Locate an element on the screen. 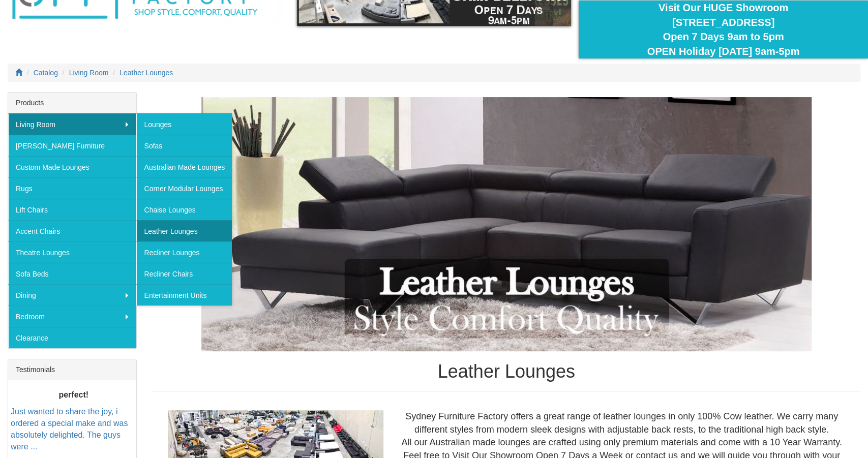 Image resolution: width=868 pixels, height=458 pixels. a: Rugs is located at coordinates (73, 188).